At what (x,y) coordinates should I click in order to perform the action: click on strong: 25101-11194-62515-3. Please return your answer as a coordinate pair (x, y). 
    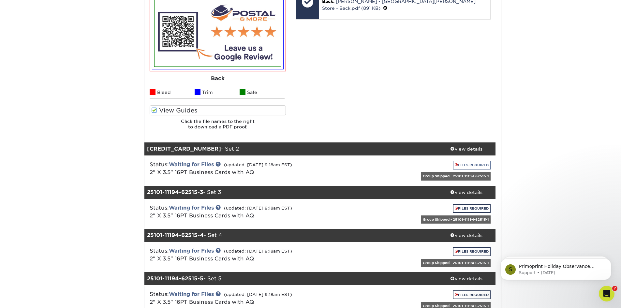
    Looking at the image, I should click on (175, 192).